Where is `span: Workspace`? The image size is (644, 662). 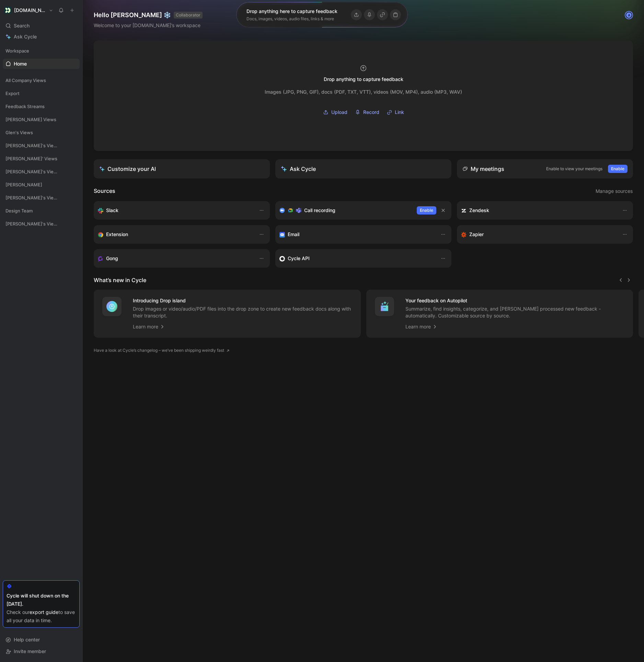
span: Workspace is located at coordinates (17, 51).